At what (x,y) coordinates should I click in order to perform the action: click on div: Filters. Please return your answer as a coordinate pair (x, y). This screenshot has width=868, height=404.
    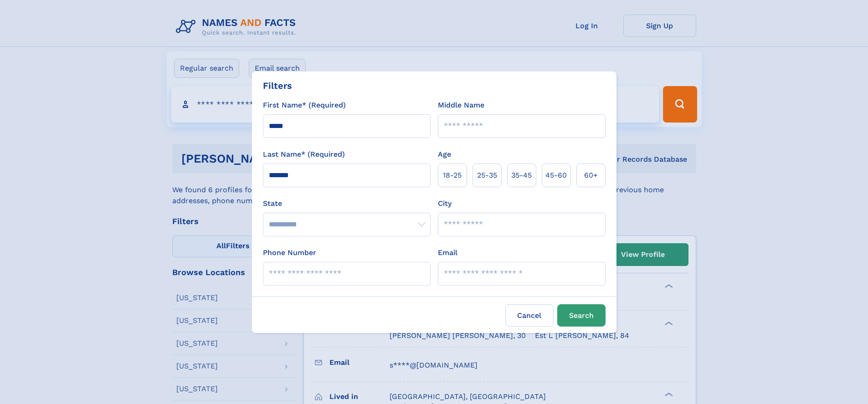
    Looking at the image, I should click on (278, 86).